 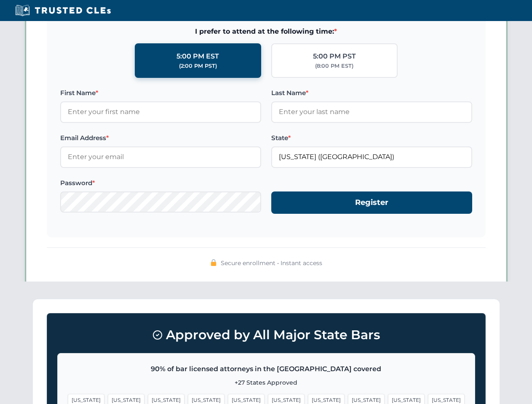 I want to click on label: Last Name, so click(x=371, y=93).